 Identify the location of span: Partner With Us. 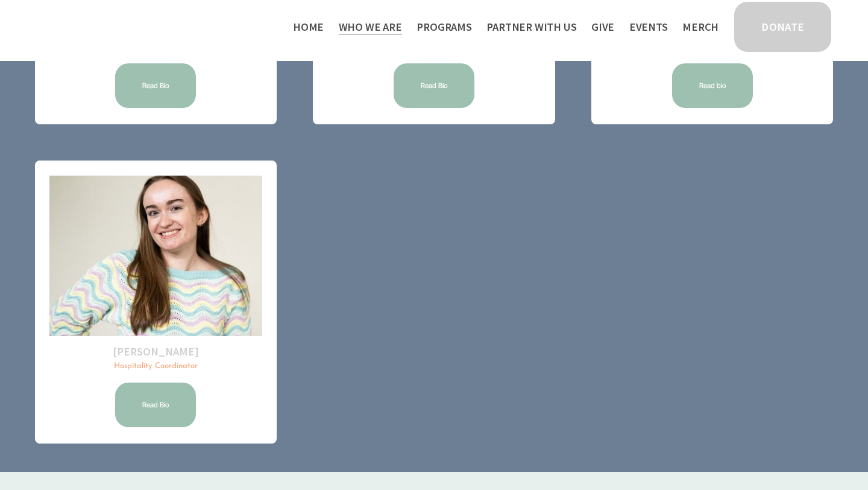
(531, 27).